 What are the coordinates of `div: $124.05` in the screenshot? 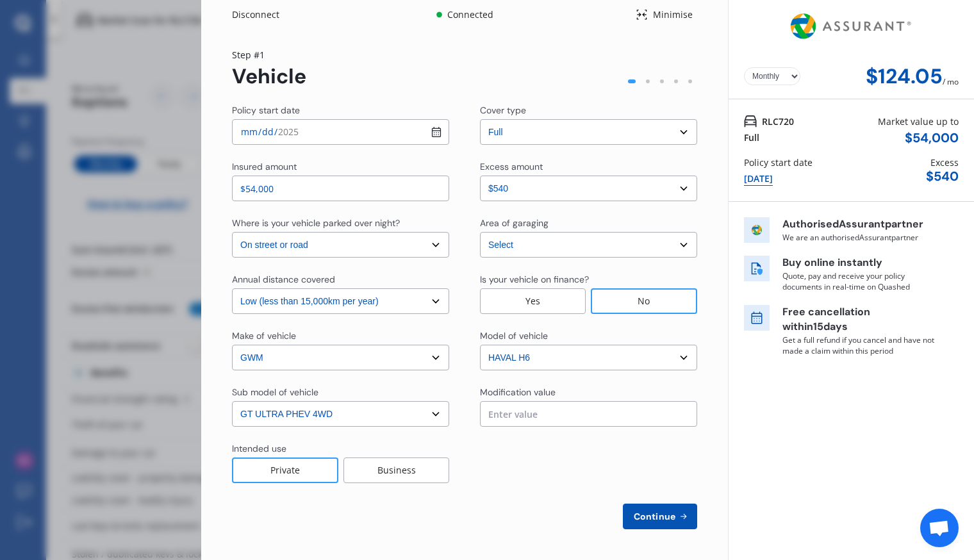 It's located at (904, 76).